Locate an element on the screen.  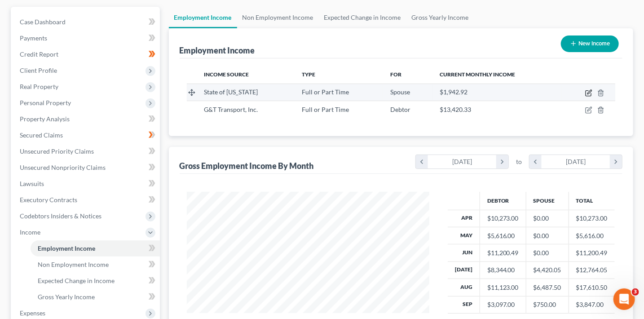
span: Income is located at coordinates (30, 232).